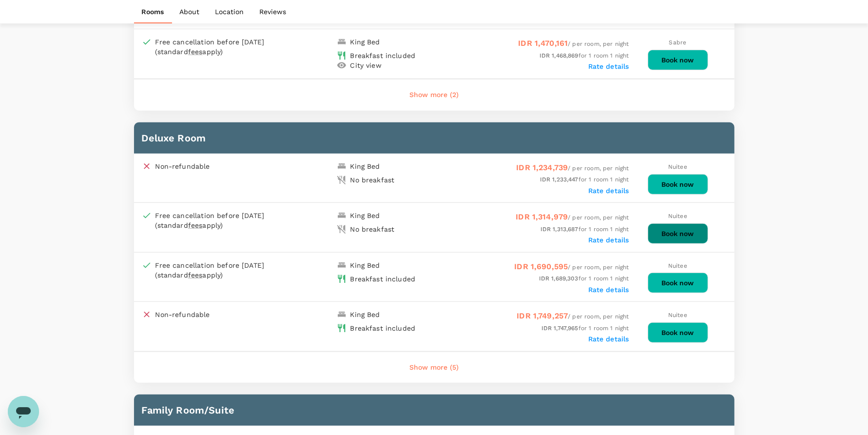 Image resolution: width=868 pixels, height=435 pixels. What do you see at coordinates (434, 95) in the screenshot?
I see `button: Show more (2)` at bounding box center [434, 95].